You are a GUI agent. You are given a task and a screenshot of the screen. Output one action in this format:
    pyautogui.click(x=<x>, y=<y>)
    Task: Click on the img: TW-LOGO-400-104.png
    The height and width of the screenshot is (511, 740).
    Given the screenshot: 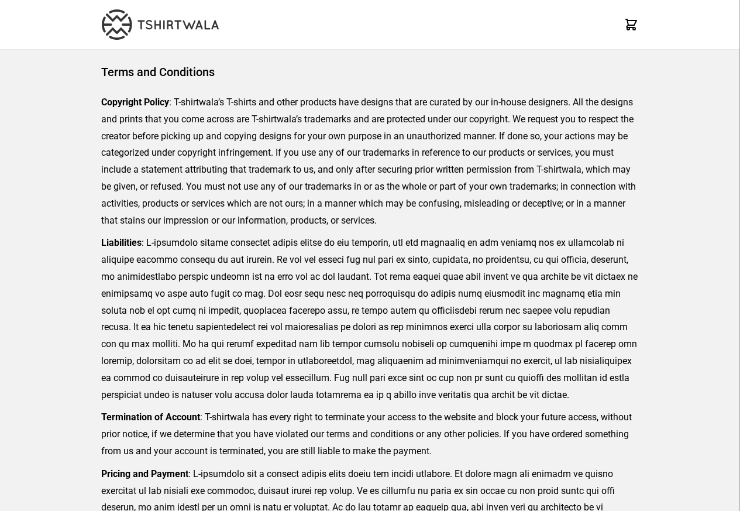 What is the action you would take?
    pyautogui.click(x=160, y=25)
    